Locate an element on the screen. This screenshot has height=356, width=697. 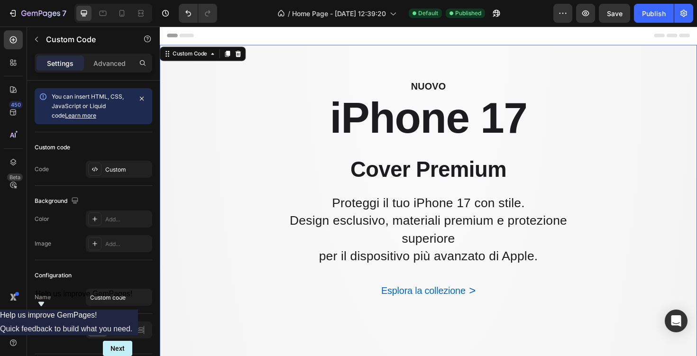
div: Custom code is located at coordinates (52, 148).